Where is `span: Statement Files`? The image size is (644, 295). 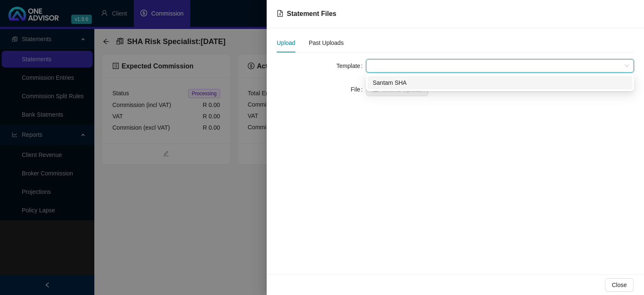
span: Statement Files is located at coordinates (312, 14).